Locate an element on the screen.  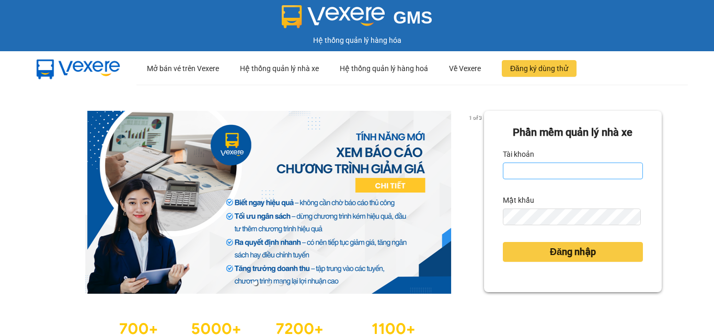
li: slide item 1 is located at coordinates (256, 283).